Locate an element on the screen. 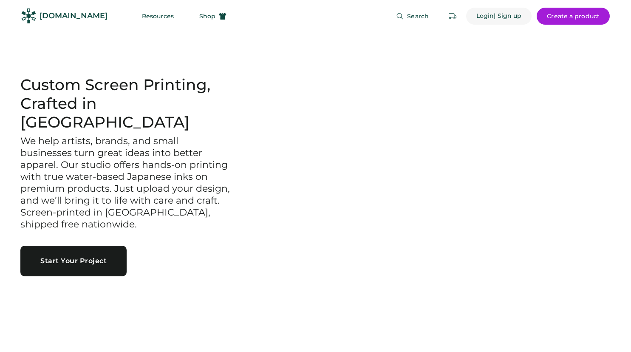 This screenshot has width=631, height=352. button: Search is located at coordinates (412, 16).